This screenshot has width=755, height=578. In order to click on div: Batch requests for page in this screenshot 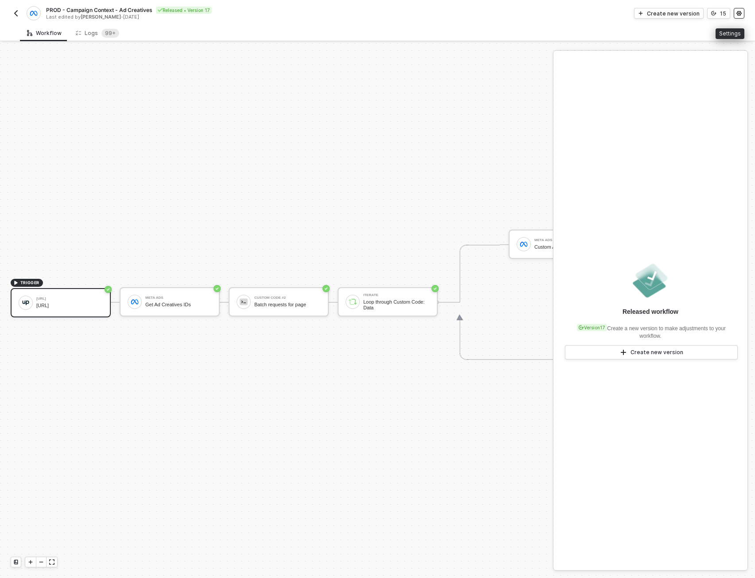, I will do `click(288, 304)`.